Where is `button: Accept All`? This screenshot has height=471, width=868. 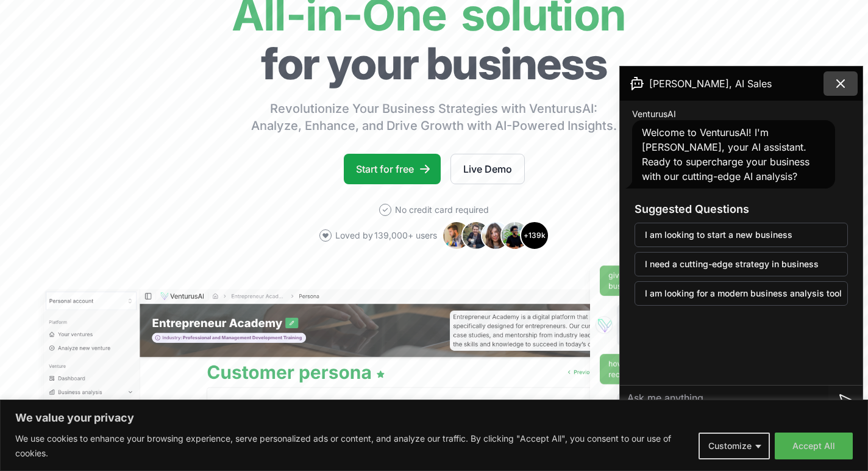
button: Accept All is located at coordinates (814, 446).